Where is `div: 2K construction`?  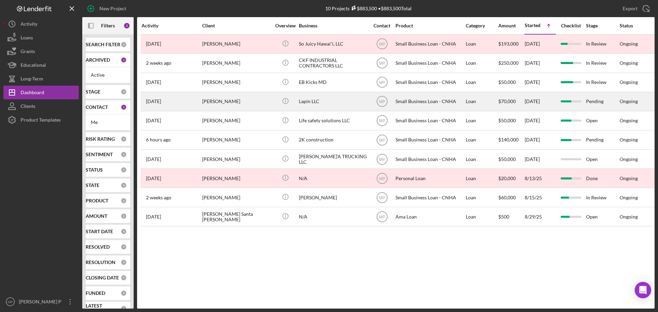
div: 2K construction is located at coordinates (333, 140).